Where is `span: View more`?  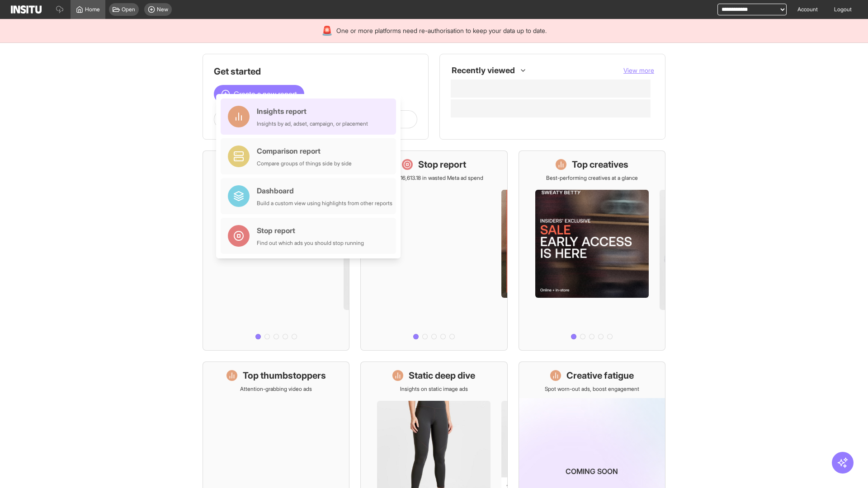
span: View more is located at coordinates (639, 70).